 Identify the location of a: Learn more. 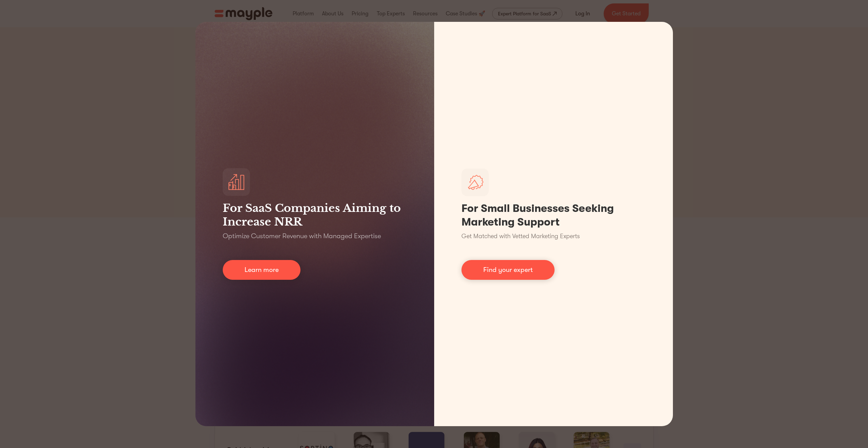
(262, 269).